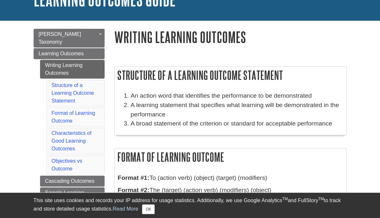 This screenshot has width=380, height=218. What do you see at coordinates (73, 93) in the screenshot?
I see `a: Structure of a Learning Outcome Statement` at bounding box center [73, 93].